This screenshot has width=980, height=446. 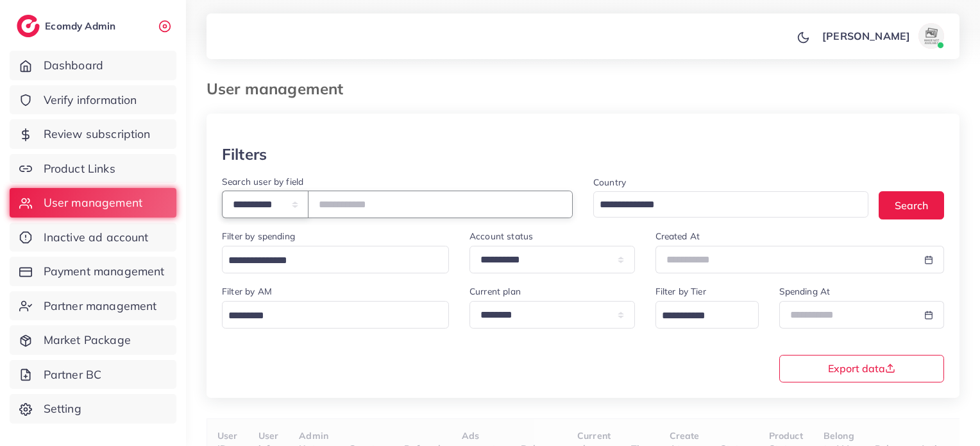 What do you see at coordinates (80, 168) in the screenshot?
I see `span: Product Links` at bounding box center [80, 168].